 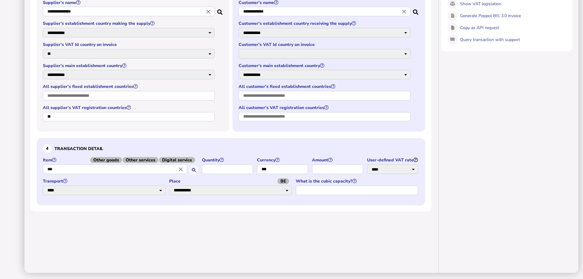 What do you see at coordinates (129, 107) in the screenshot?
I see `label: All supplier's VAT registration countries` at bounding box center [129, 107].